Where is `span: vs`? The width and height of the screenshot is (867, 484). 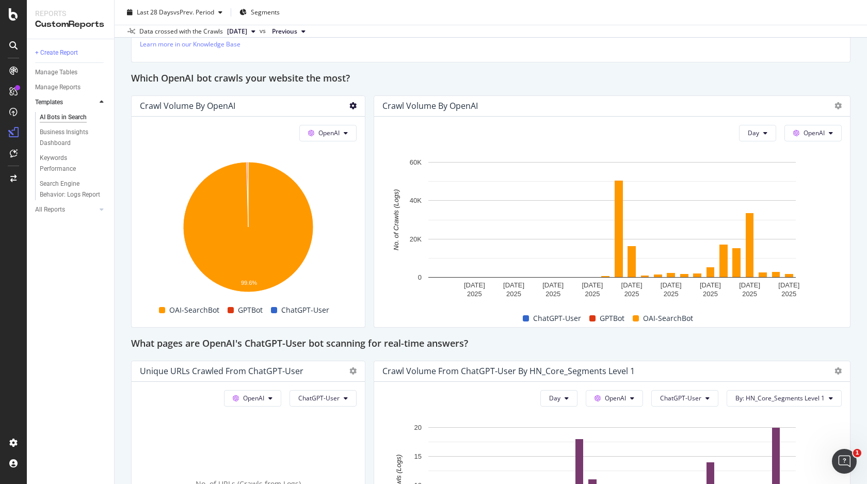 span: vs is located at coordinates (264, 31).